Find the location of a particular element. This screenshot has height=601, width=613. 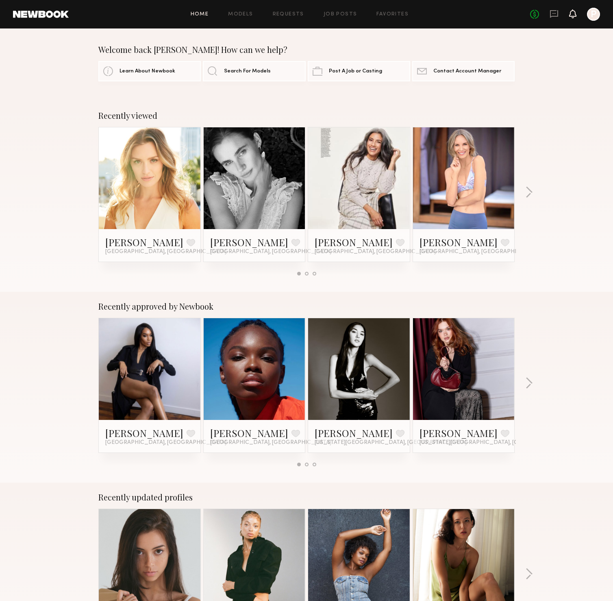

a: Home is located at coordinates (200, 14).